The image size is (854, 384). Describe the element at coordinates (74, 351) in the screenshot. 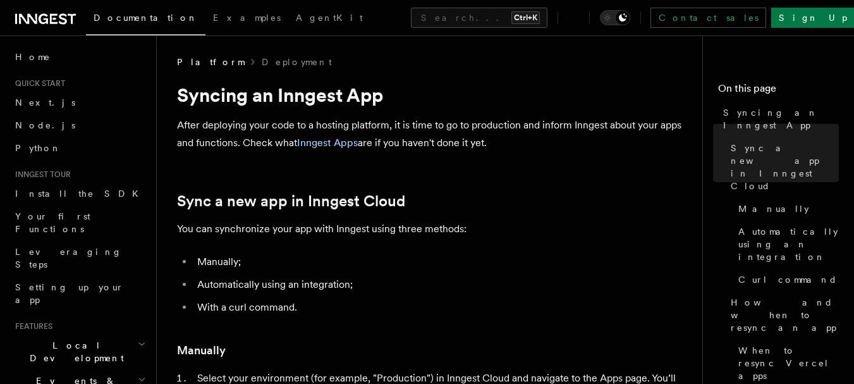

I see `span: Local Development` at that location.